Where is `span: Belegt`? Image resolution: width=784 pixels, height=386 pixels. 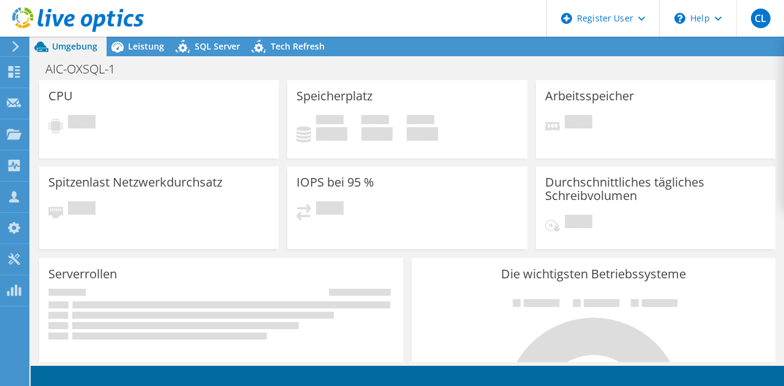
span: Belegt is located at coordinates (329, 121).